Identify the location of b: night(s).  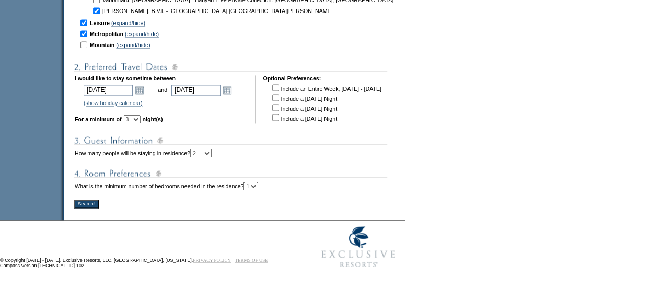
(152, 119).